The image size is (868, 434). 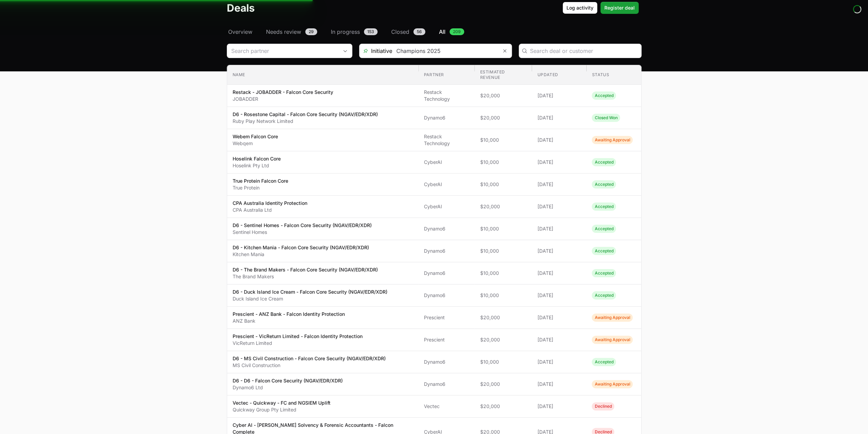 I want to click on span: Needs review, so click(x=283, y=32).